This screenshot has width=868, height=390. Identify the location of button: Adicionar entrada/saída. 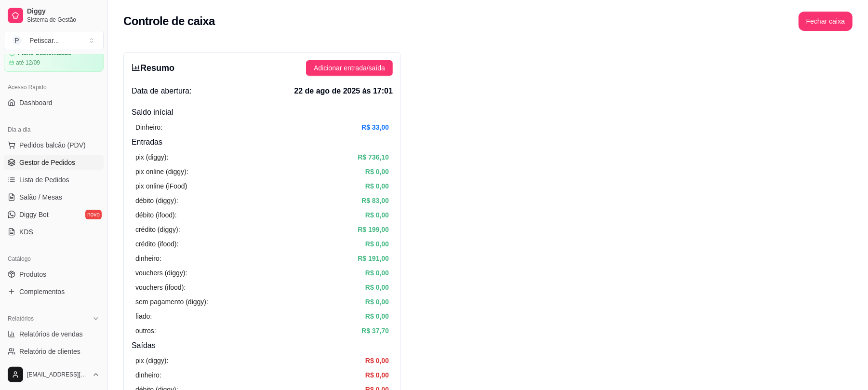
(349, 68).